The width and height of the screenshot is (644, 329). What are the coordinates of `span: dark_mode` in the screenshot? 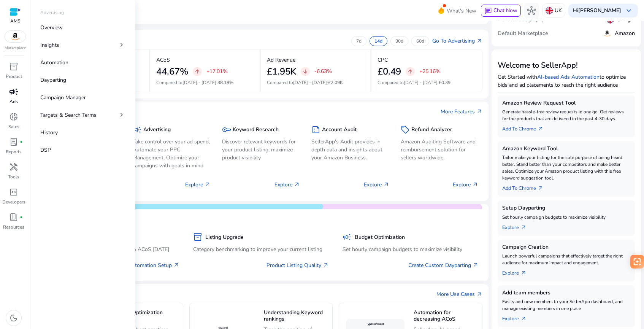 It's located at (14, 318).